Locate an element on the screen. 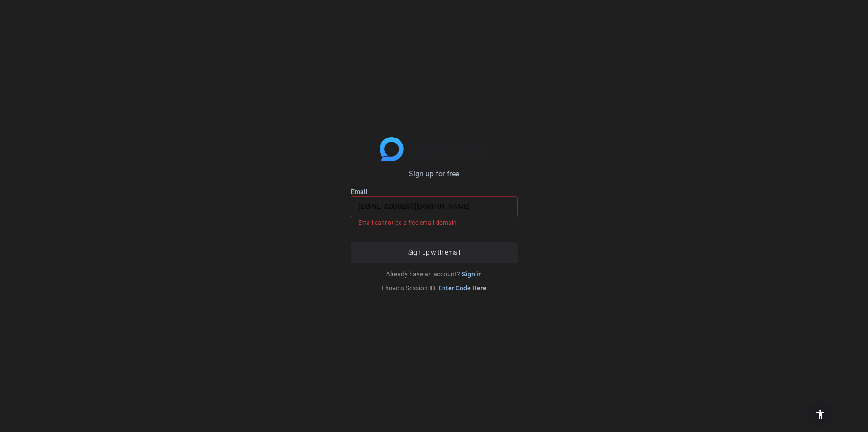 The height and width of the screenshot is (432, 868). input: Enter Email Address is located at coordinates (434, 206).